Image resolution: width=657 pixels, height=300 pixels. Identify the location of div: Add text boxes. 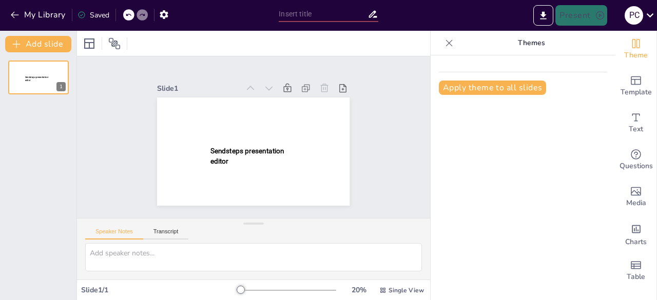
(636, 123).